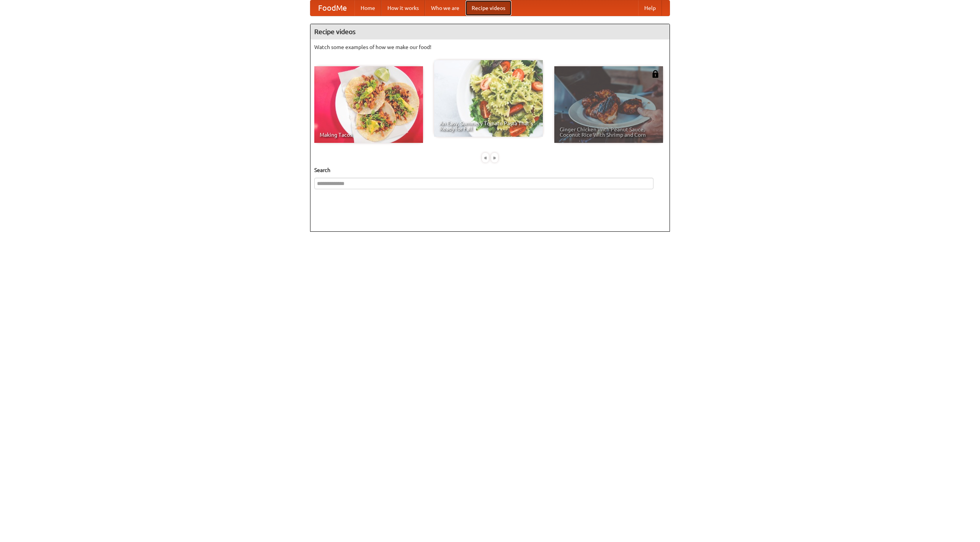  I want to click on h4: Recipe videos, so click(490, 32).